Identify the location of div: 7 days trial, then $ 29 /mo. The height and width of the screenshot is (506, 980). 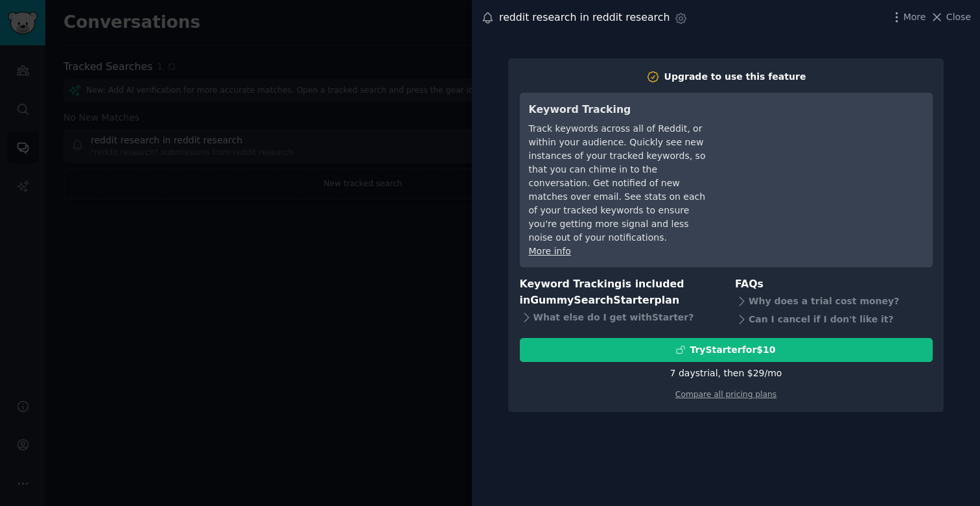
(726, 373).